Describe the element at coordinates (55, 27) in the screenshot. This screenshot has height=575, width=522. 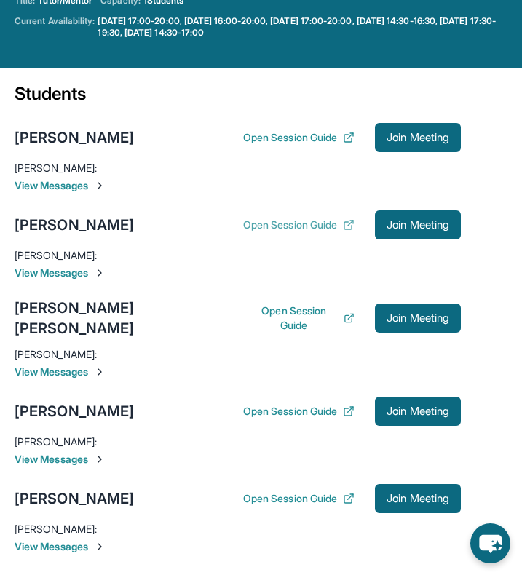
I see `span: Current Availability:` at that location.